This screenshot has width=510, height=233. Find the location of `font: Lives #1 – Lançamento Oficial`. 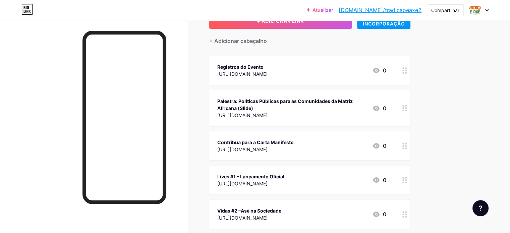

font: Lives #1 – Lançamento Oficial is located at coordinates (251, 177).